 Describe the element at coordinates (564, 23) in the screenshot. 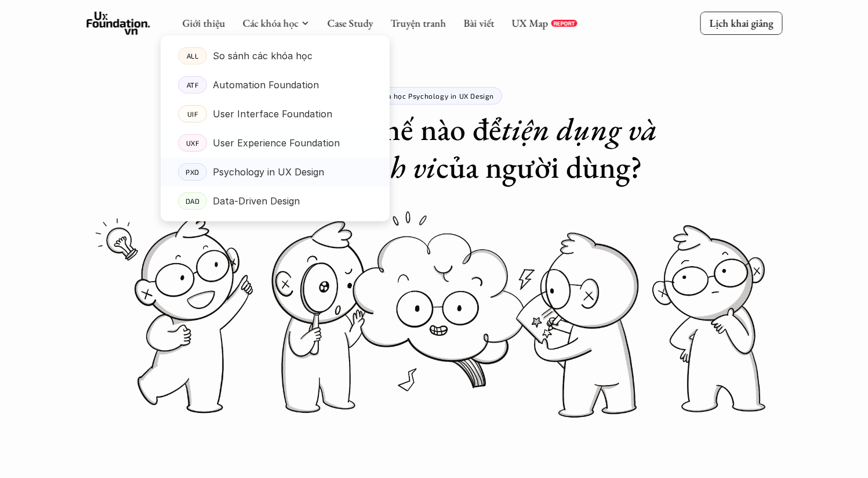

I see `p: REPORT` at that location.